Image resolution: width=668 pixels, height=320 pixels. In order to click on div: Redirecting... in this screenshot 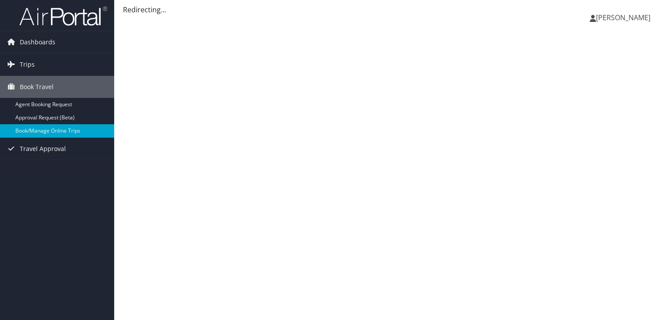, I will do `click(391, 10)`.